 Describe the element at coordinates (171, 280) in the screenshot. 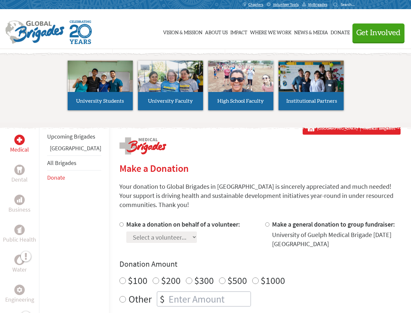

I see `label: $200` at that location.